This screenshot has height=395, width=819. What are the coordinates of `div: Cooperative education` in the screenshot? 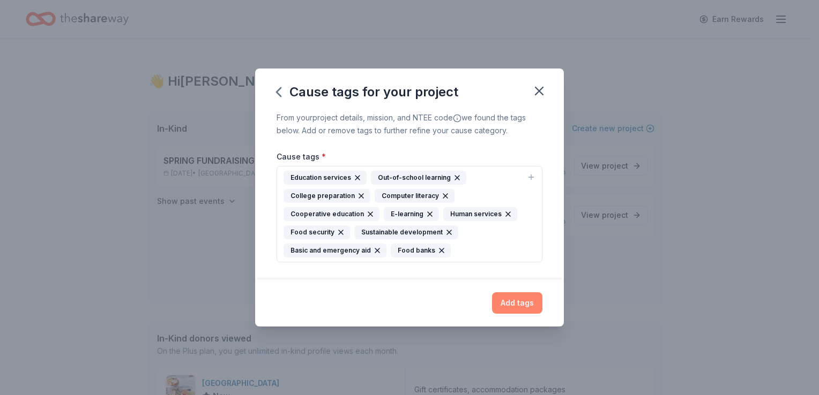 It's located at (331, 214).